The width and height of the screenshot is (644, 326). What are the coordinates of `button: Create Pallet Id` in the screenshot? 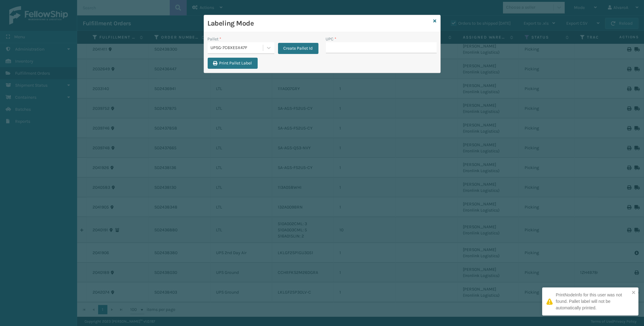 It's located at (298, 49).